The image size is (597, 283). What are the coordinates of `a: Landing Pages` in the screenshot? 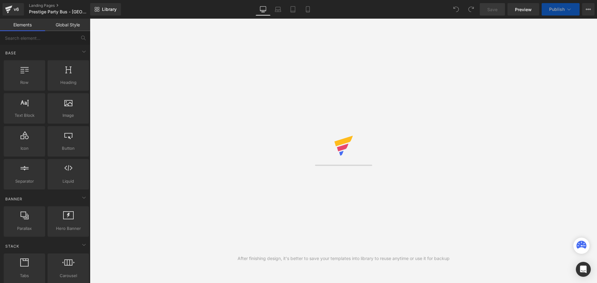 It's located at (65, 6).